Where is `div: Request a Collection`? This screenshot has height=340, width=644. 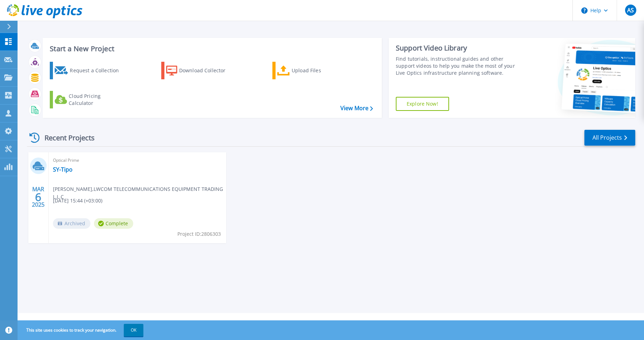 div: Request a Collection is located at coordinates (98, 71).